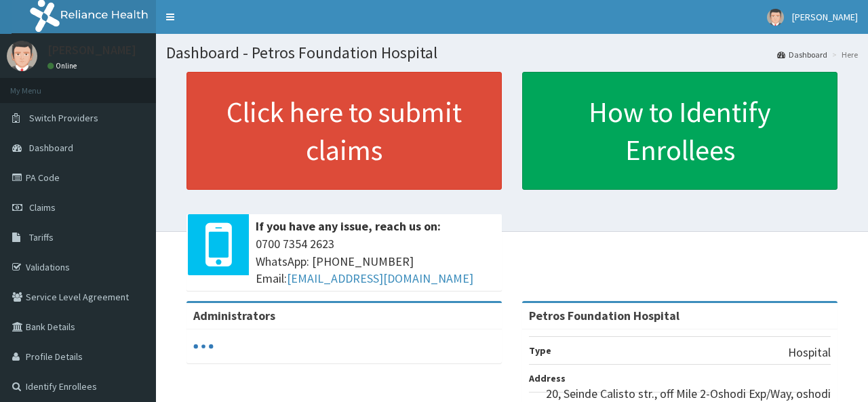  I want to click on strong: Petros Foundation Hospital, so click(604, 315).